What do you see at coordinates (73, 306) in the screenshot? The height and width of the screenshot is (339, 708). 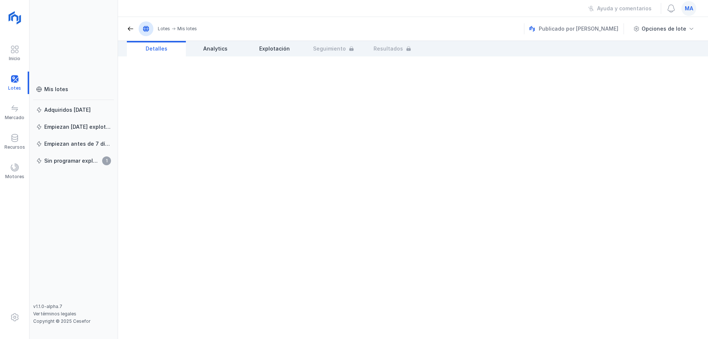 I see `div: v1.1.0-alpha.7` at bounding box center [73, 306].